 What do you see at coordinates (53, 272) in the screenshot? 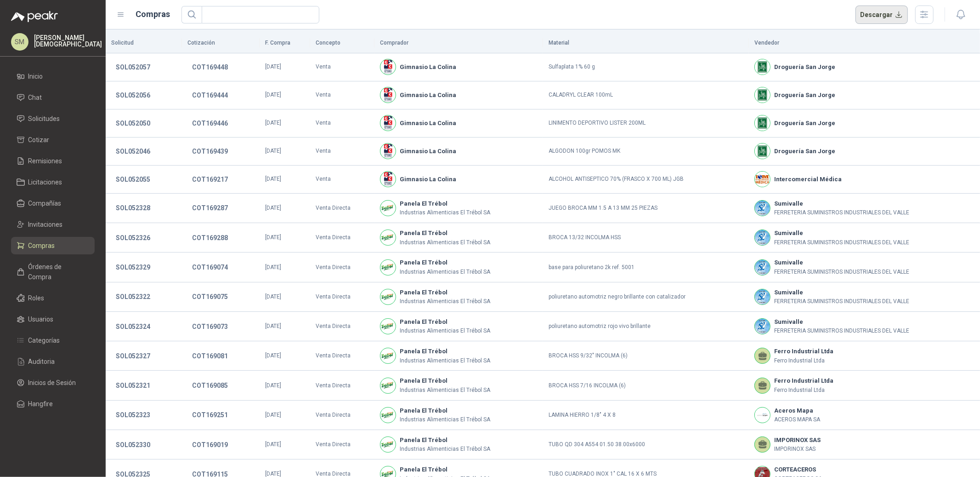
I see `a: Órdenes de Compra` at bounding box center [53, 272].